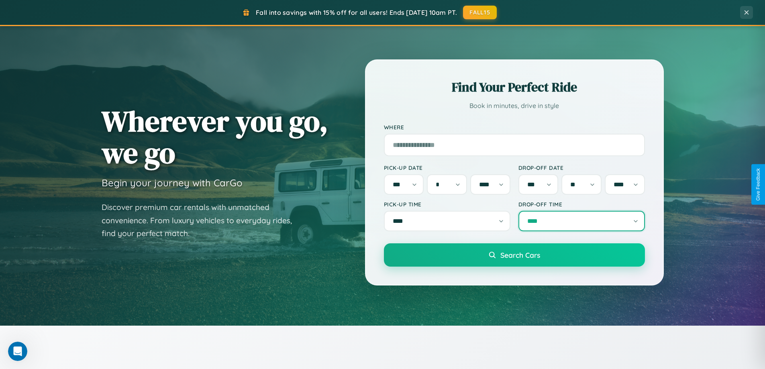  What do you see at coordinates (447, 204) in the screenshot?
I see `label: Pick-up Time` at bounding box center [447, 204].